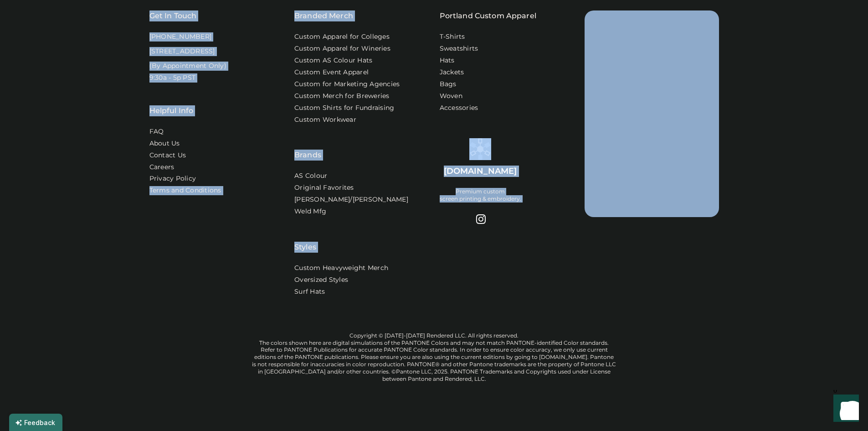 The image size is (868, 431). What do you see at coordinates (488, 16) in the screenshot?
I see `a: Portland Custom Apparel` at bounding box center [488, 16].